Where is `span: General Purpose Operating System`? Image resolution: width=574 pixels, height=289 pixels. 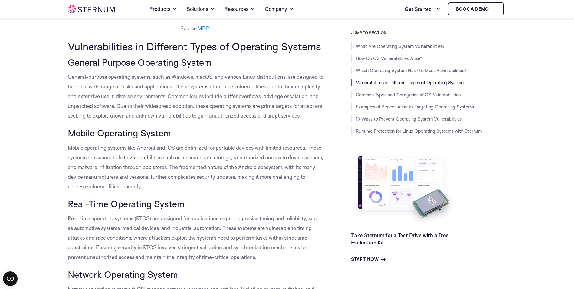 span: General Purpose Operating System is located at coordinates (139, 62).